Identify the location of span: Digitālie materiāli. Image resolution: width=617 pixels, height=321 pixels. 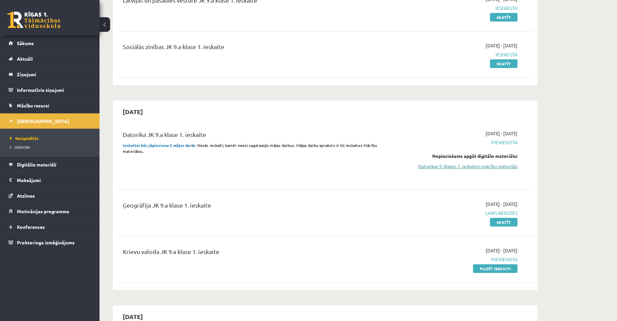
(37, 165).